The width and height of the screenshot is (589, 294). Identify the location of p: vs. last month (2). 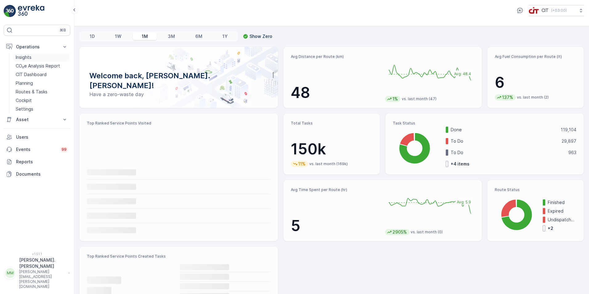
(532, 97).